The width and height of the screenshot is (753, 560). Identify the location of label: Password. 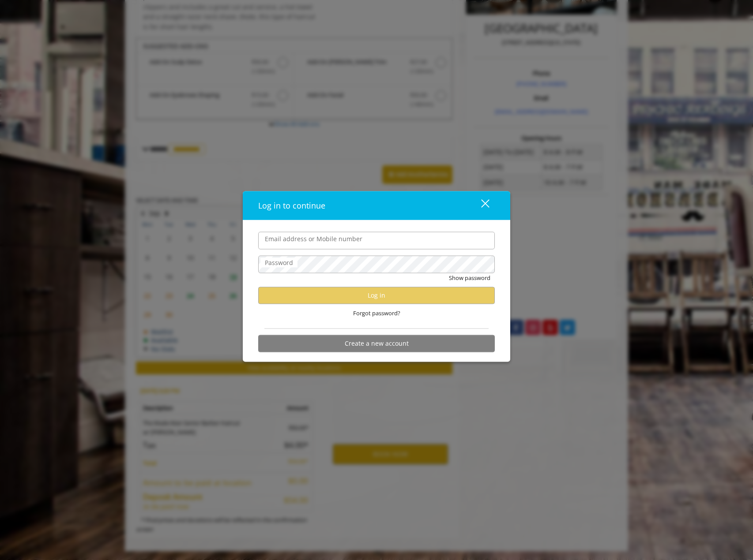
(278, 262).